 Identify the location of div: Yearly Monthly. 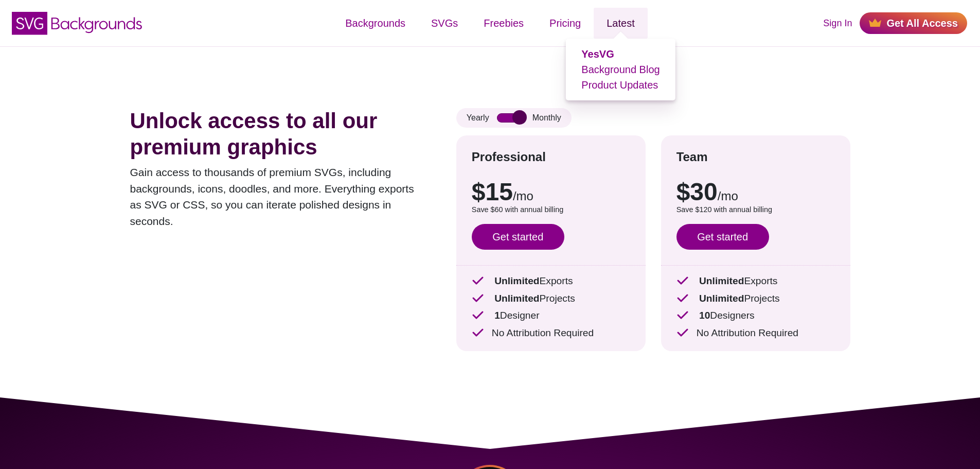
(514, 118).